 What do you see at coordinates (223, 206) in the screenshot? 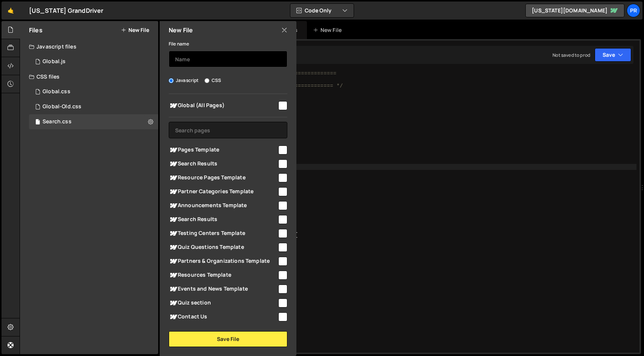
I see `span: Announcements Template` at bounding box center [223, 206].